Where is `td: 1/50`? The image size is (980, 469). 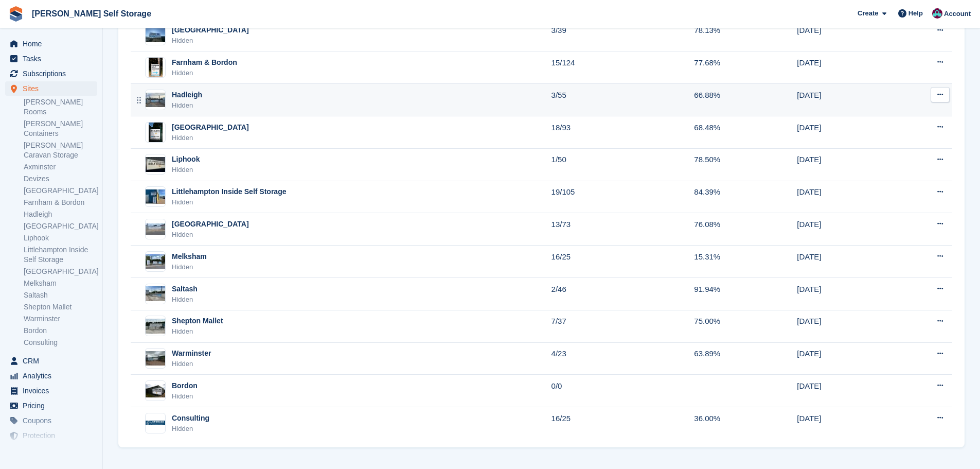 td: 1/50 is located at coordinates (623, 164).